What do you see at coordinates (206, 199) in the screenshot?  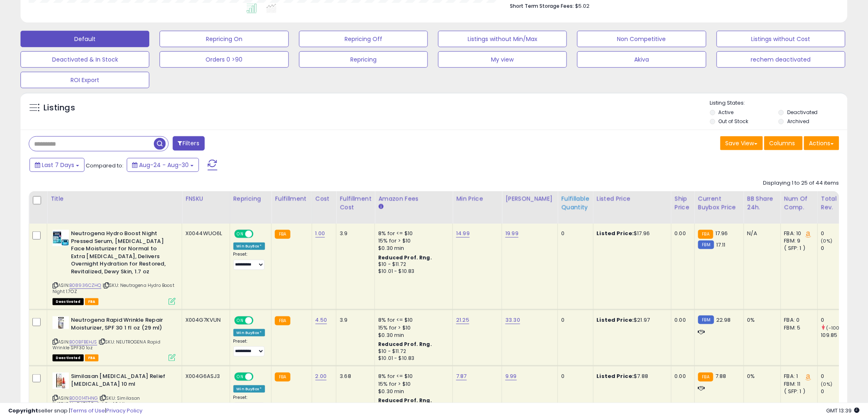 I see `div: FNSKU` at bounding box center [206, 199].